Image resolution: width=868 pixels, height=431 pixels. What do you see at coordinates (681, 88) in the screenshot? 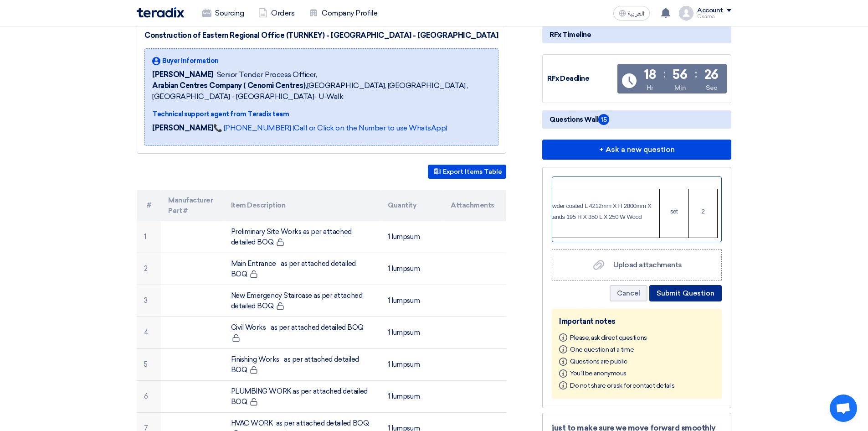
I see `div: Min` at bounding box center [681, 88].